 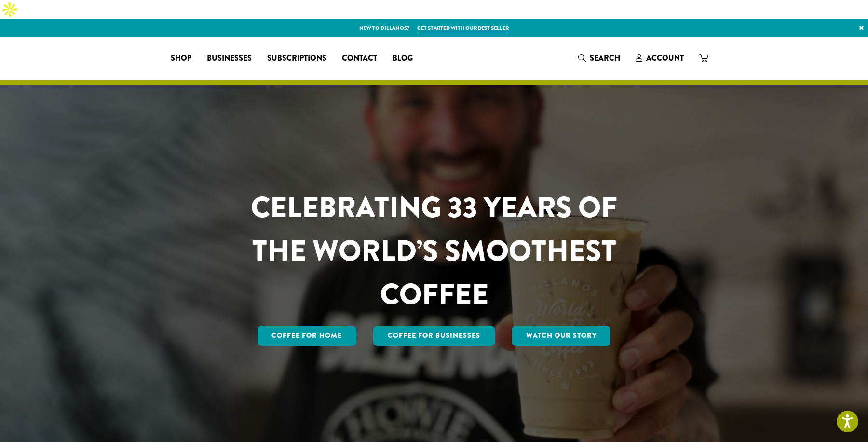 I want to click on a: Shop, so click(x=181, y=59).